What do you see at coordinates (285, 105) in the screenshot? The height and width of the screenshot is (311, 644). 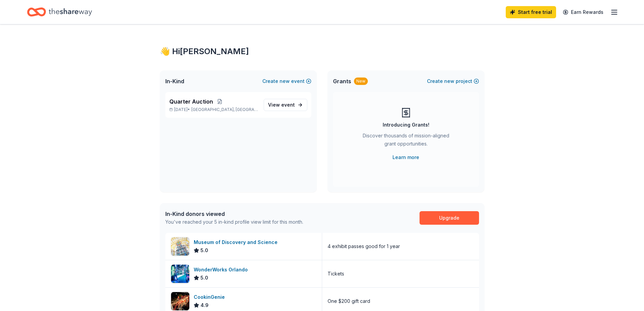 I see `a: View event` at bounding box center [285, 105].